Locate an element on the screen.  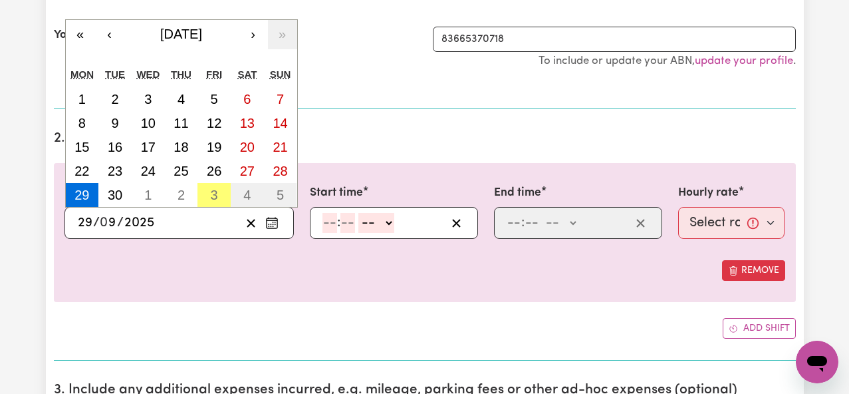
label: End time is located at coordinates (517, 193).